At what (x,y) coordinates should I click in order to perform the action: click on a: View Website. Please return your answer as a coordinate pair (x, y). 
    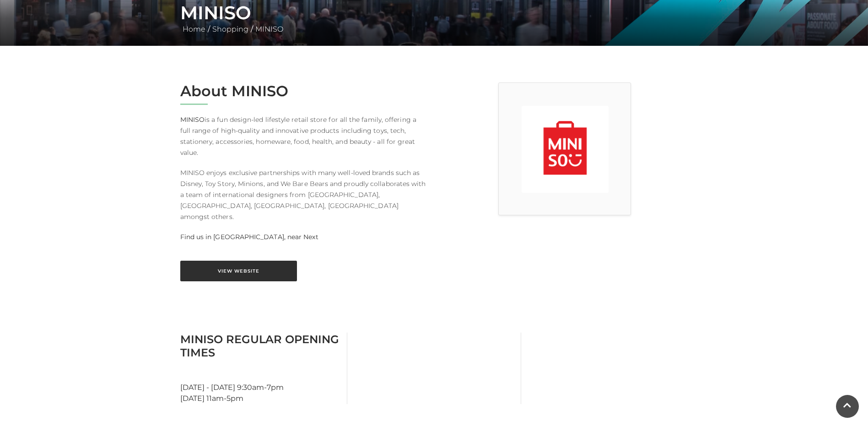
    Looking at the image, I should click on (238, 270).